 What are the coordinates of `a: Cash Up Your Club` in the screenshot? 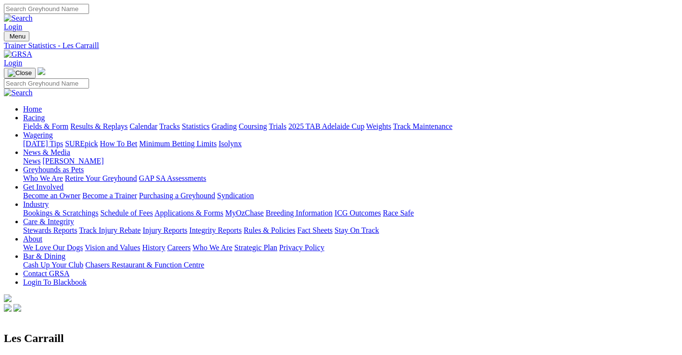 It's located at (53, 265).